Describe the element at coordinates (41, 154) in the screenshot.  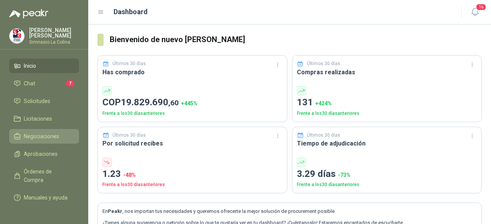
I see `span: Aprobaciones` at that location.